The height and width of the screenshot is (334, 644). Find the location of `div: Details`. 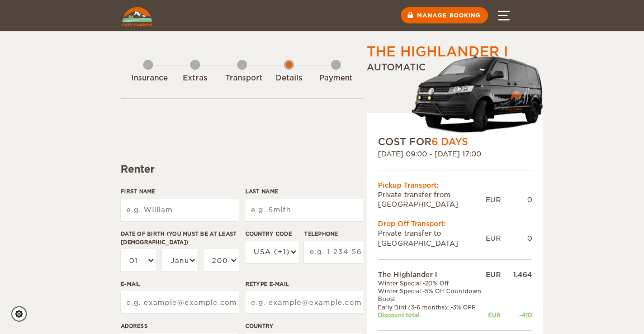

div: Details is located at coordinates (289, 78).